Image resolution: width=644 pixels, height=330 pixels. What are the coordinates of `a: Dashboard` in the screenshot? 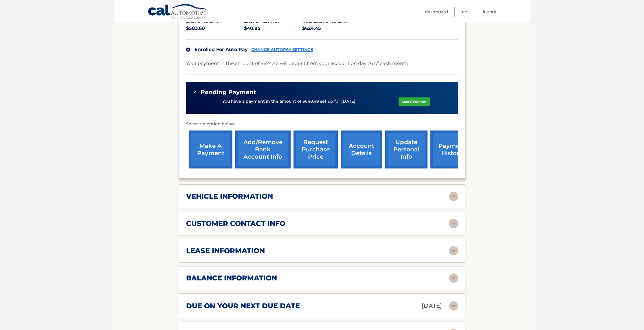 It's located at (437, 12).